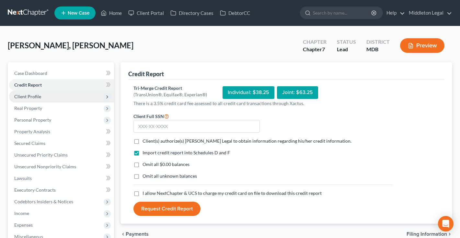  I want to click on span: 7, so click(324, 49).